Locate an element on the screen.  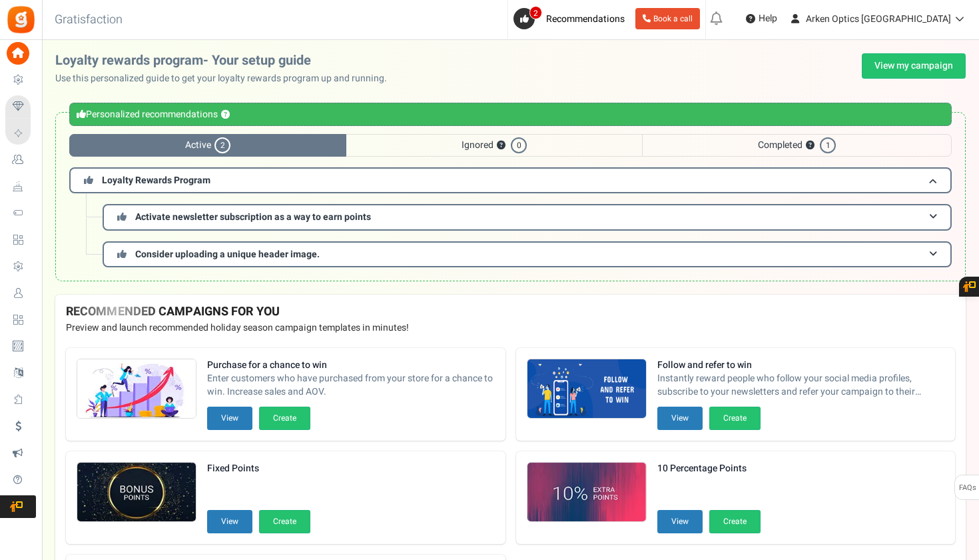
span: Ignored is located at coordinates (494, 145).